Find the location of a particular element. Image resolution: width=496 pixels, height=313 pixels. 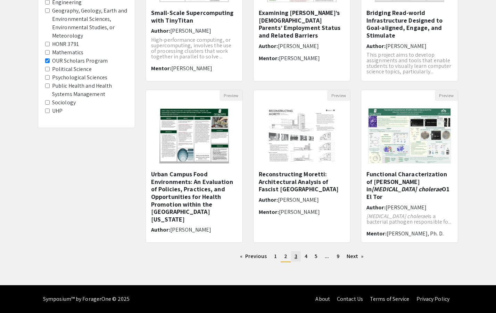

p: High-performance computing, or supercomputing, involves the use of processing clusters that work ... is located at coordinates (194, 48).